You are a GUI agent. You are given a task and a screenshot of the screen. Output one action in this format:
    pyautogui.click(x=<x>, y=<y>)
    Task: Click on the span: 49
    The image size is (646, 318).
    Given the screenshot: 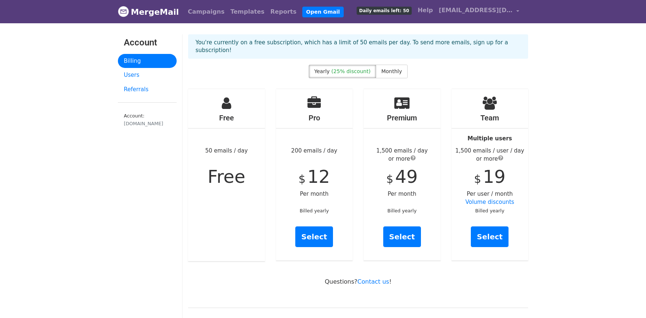 What is the action you would take?
    pyautogui.click(x=406, y=177)
    